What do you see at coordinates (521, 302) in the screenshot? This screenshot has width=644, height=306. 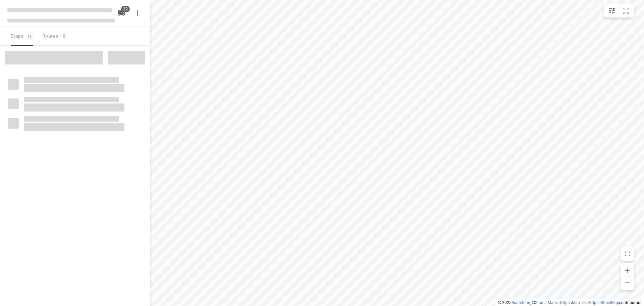 I see `a: Routetitan` at bounding box center [521, 302].